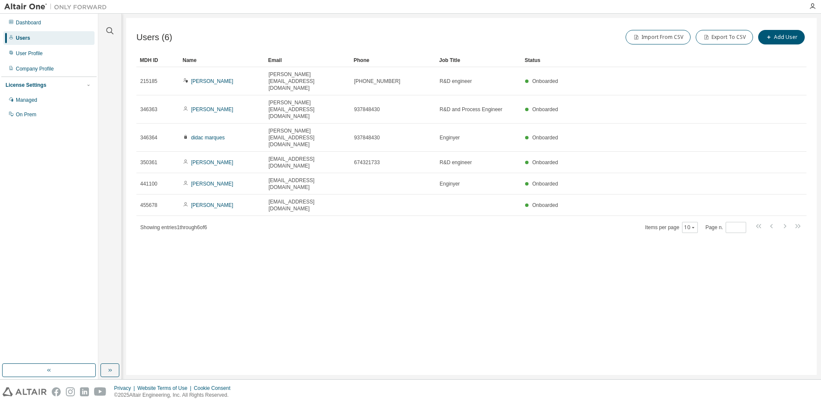 The width and height of the screenshot is (821, 404). What do you see at coordinates (29, 53) in the screenshot?
I see `div: User Profile` at bounding box center [29, 53].